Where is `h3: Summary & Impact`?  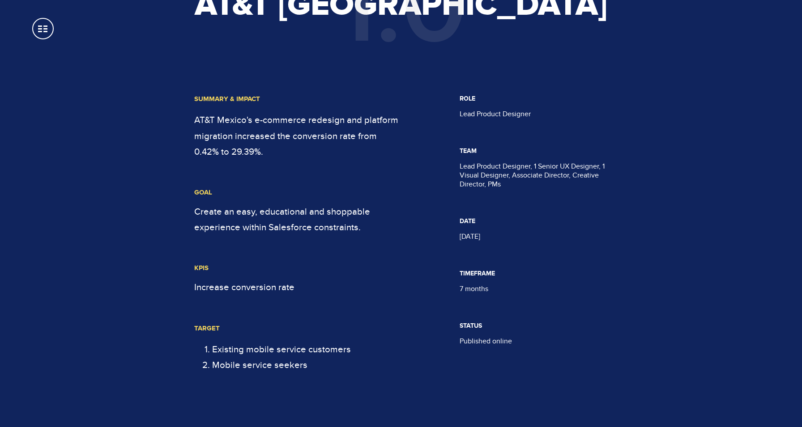
h3: Summary & Impact is located at coordinates (297, 99).